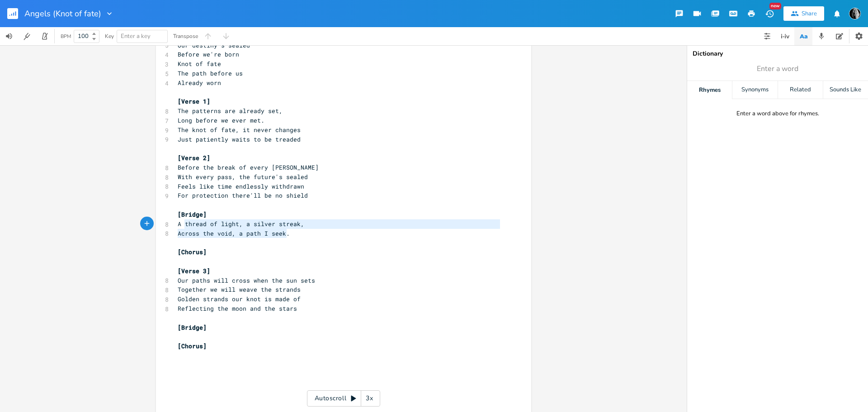 This screenshot has height=412, width=868. Describe the element at coordinates (239, 290) in the screenshot. I see `span: Together we will weave the strands` at that location.